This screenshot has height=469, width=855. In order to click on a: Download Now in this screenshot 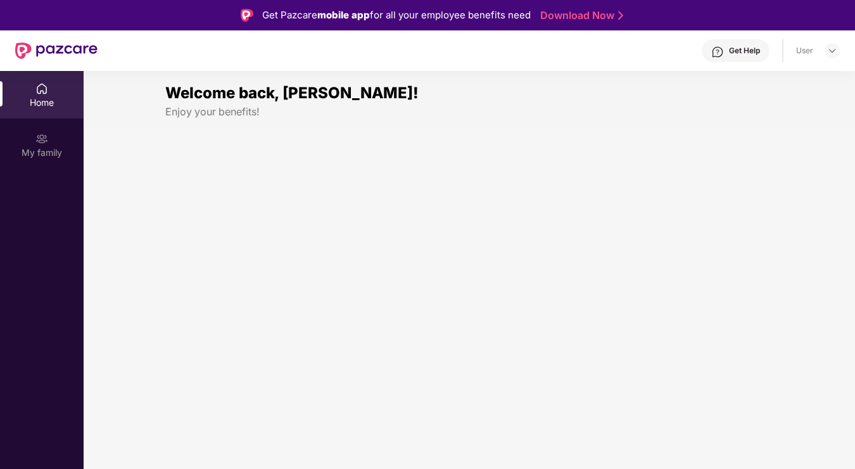, I will do `click(580, 15)`.